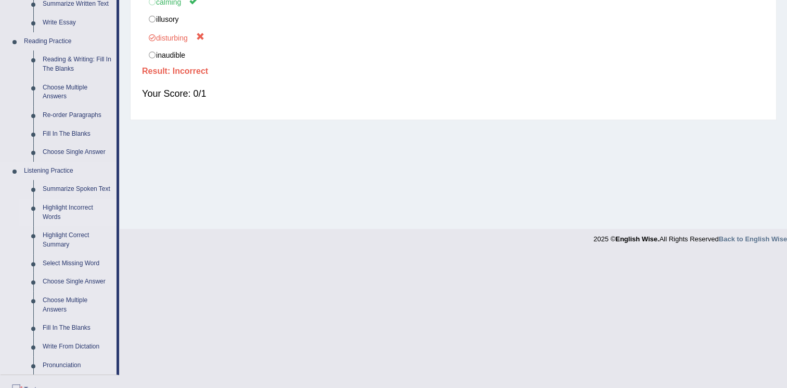 The height and width of the screenshot is (388, 787). Describe the element at coordinates (77, 240) in the screenshot. I see `a: Highlight Correct Summary` at that location.